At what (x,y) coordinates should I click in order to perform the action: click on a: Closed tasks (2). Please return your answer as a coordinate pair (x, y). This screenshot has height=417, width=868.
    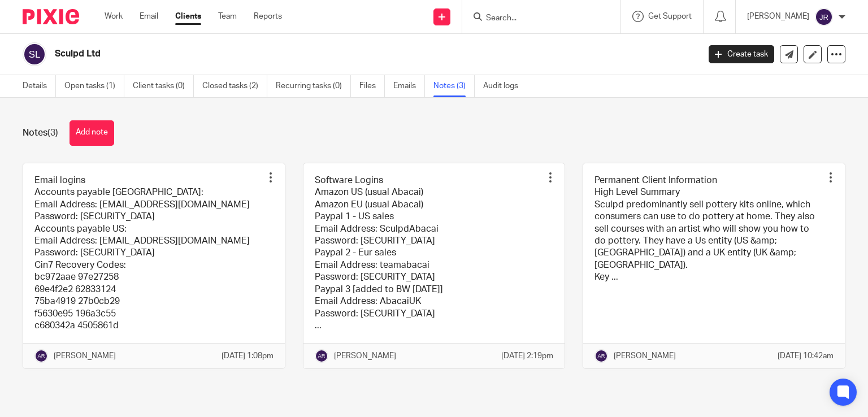
    Looking at the image, I should click on (235, 86).